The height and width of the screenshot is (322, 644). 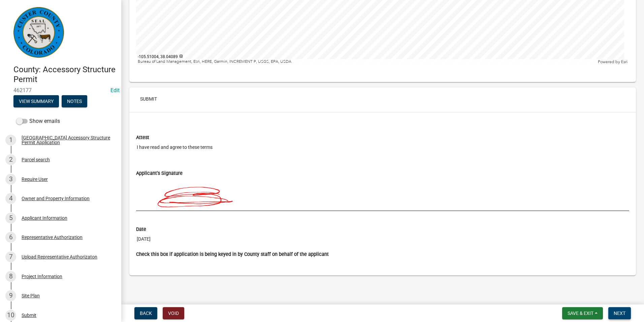 What do you see at coordinates (38, 121) in the screenshot?
I see `label: Show emails` at bounding box center [38, 121].